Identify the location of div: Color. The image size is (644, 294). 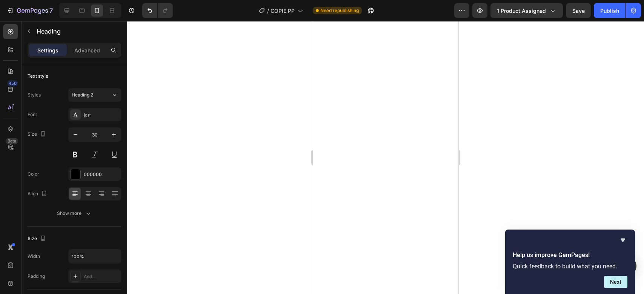
(33, 174).